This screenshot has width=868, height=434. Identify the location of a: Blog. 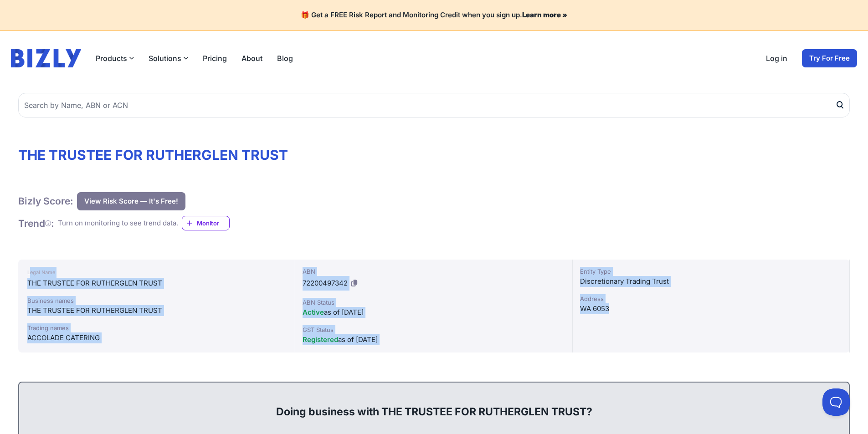
(285, 58).